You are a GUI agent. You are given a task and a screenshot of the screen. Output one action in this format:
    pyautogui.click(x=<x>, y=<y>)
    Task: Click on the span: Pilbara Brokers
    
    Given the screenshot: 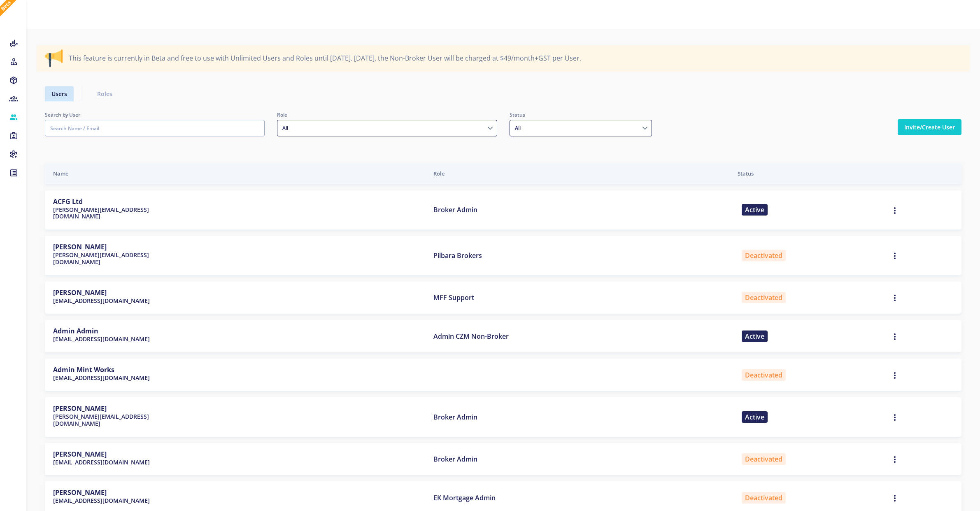 What is the action you would take?
    pyautogui.click(x=458, y=255)
    